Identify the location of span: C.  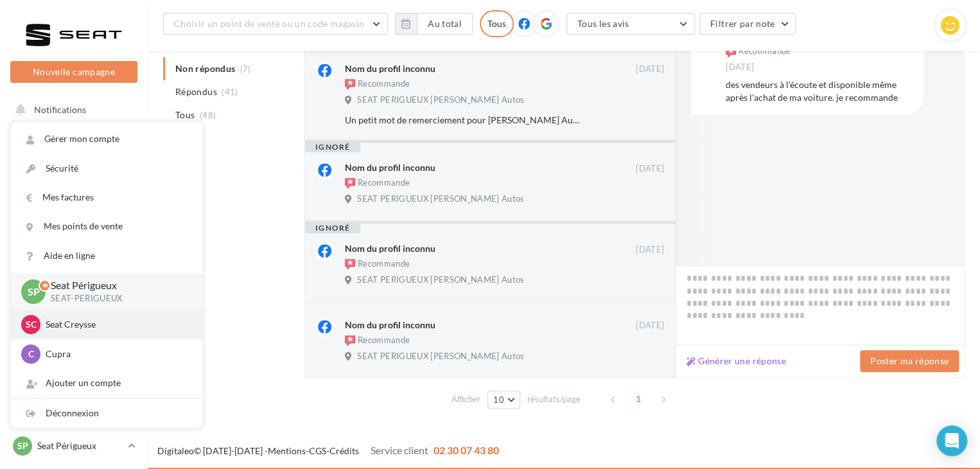
(31, 354).